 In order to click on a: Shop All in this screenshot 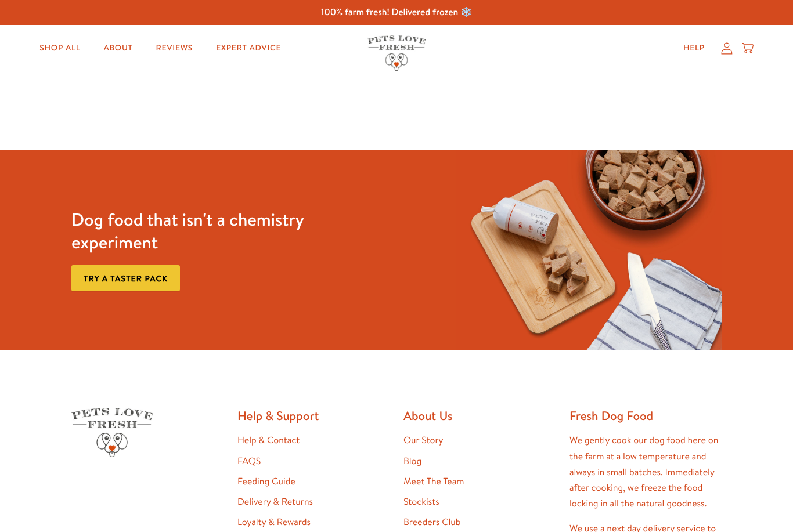, I will do `click(60, 48)`.